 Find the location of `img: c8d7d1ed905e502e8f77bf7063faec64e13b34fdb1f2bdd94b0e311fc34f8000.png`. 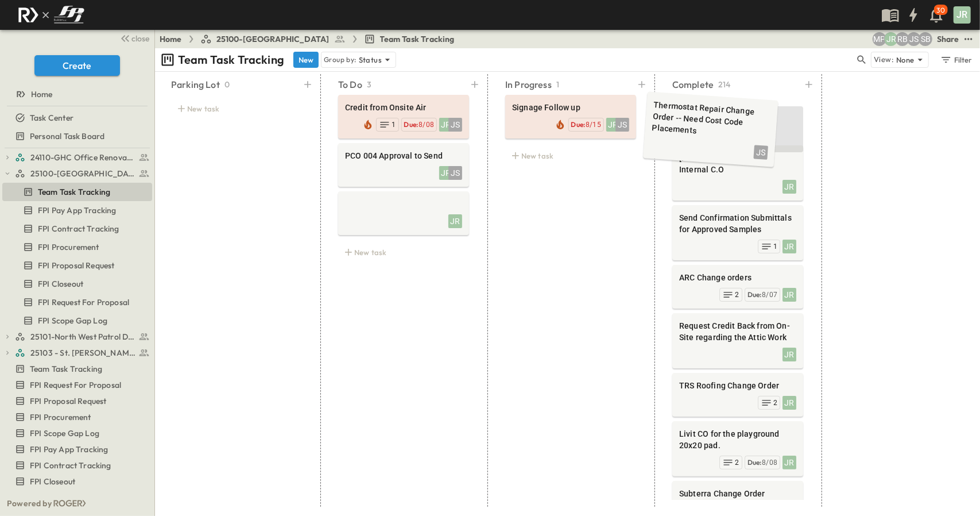

img: c8d7d1ed905e502e8f77bf7063faec64e13b34fdb1f2bdd94b0e311fc34f8000.png is located at coordinates (51, 15).